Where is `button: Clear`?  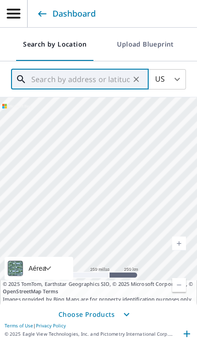 button: Clear is located at coordinates (136, 79).